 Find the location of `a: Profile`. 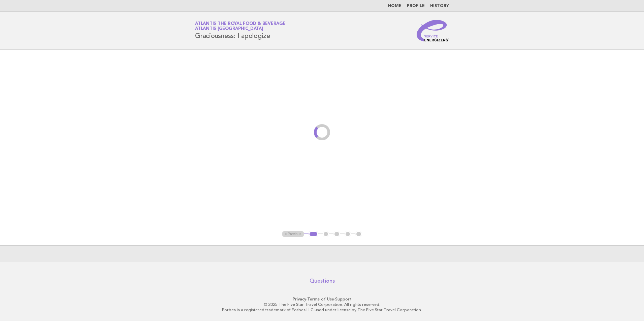

a: Profile is located at coordinates (416, 6).